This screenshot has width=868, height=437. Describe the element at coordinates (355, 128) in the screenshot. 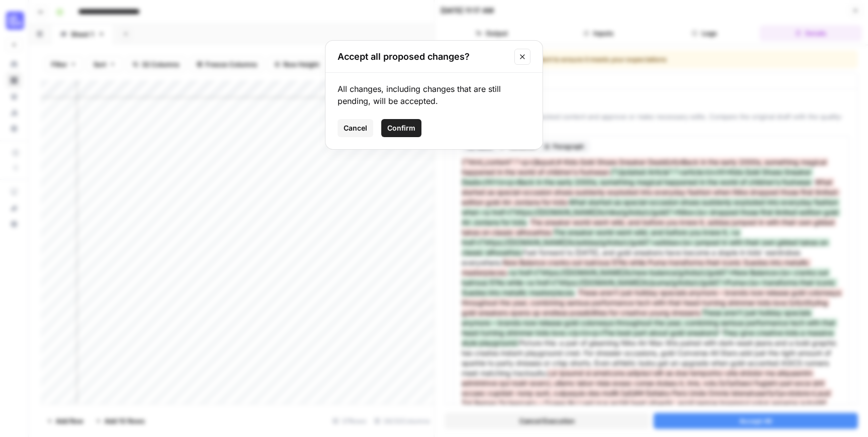

I see `span: Cancel` at that location.